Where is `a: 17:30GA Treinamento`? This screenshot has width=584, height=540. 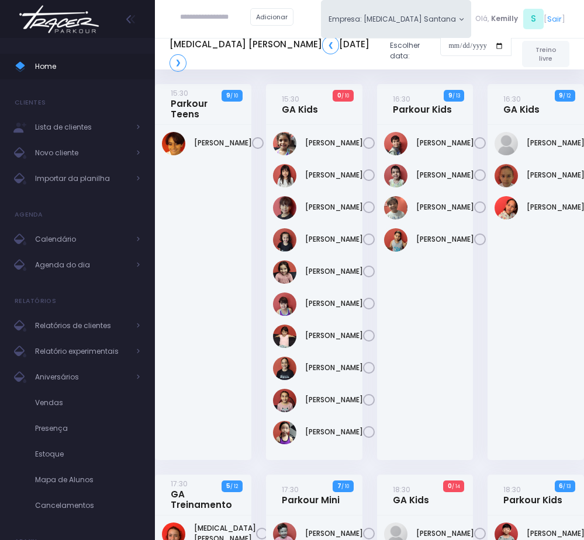
a: 17:30GA Treinamento is located at coordinates (201, 494).